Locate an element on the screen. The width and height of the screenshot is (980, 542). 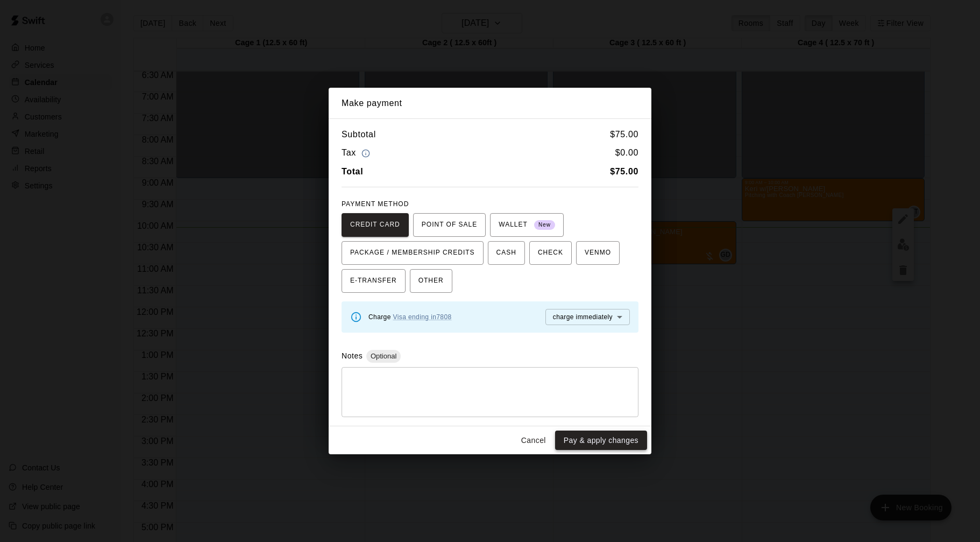
span: PACKAGE / MEMBERSHIP CREDITS is located at coordinates (412, 253).